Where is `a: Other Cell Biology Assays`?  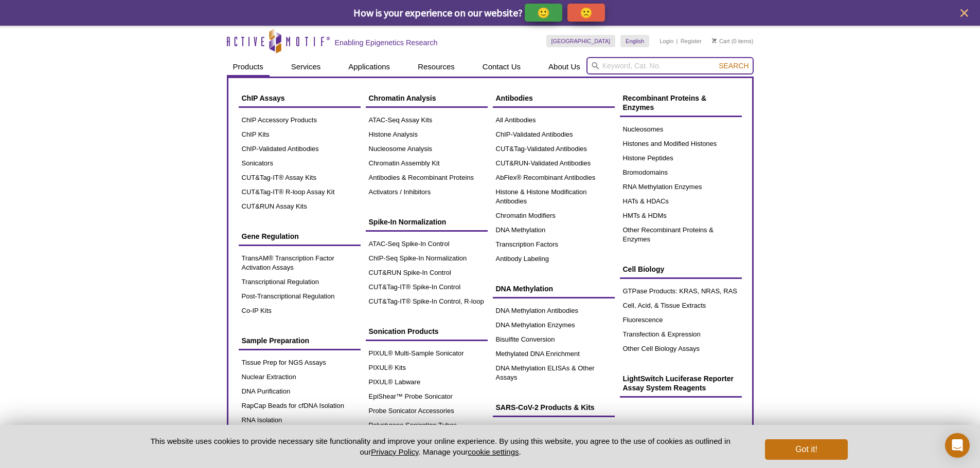
a: Other Cell Biology Assays is located at coordinates (681, 349).